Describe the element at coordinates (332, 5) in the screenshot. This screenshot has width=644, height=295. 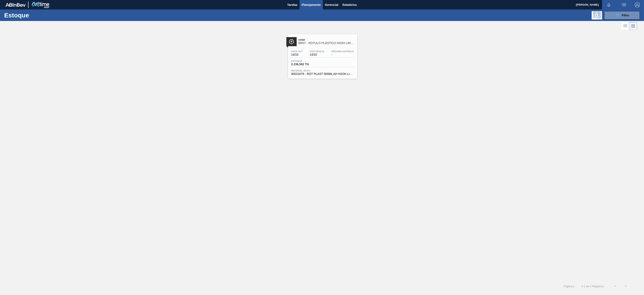
I see `span: Gerencial` at that location.